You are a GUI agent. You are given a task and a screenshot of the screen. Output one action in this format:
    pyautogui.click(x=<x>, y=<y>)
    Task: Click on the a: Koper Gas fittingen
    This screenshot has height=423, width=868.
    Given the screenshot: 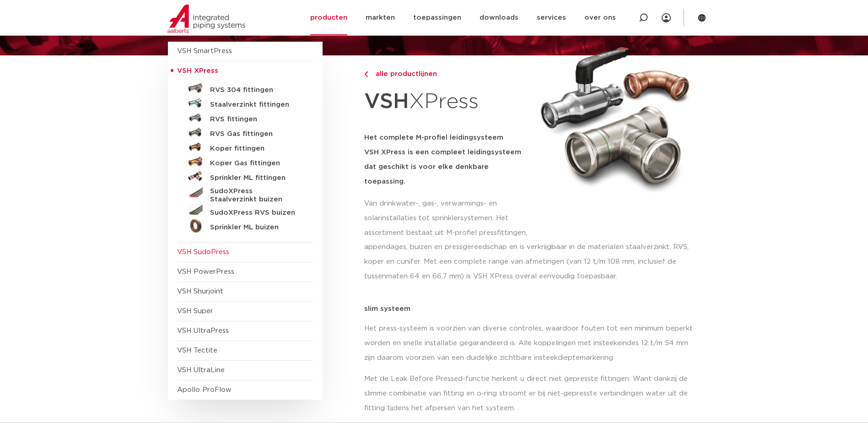 What is the action you would take?
    pyautogui.click(x=245, y=162)
    